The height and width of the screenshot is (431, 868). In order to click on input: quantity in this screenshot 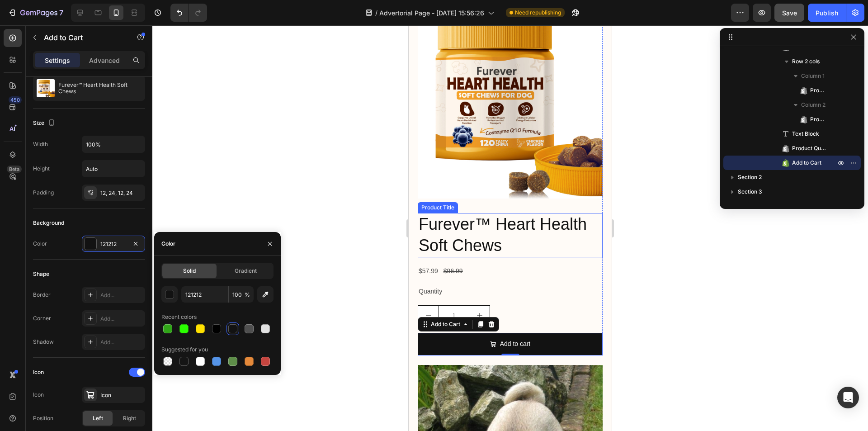, I will do `click(45, 290)`.